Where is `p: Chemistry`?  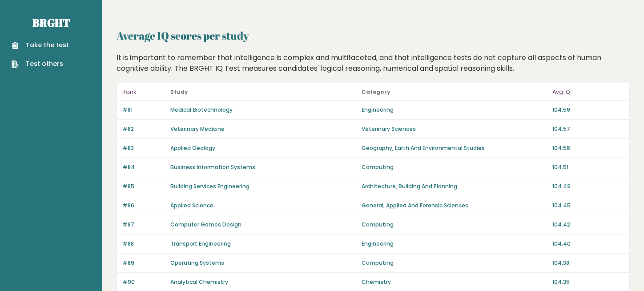 p: Chemistry is located at coordinates (455, 282).